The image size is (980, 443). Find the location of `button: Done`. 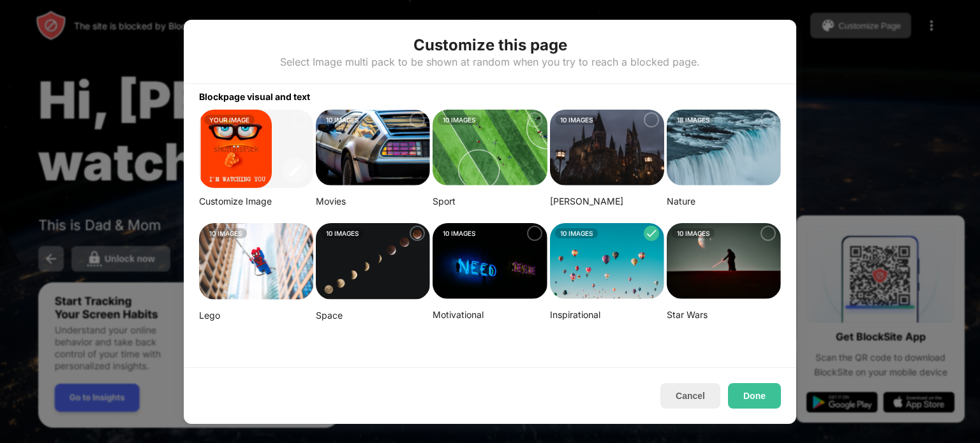

button: Done is located at coordinates (754, 396).